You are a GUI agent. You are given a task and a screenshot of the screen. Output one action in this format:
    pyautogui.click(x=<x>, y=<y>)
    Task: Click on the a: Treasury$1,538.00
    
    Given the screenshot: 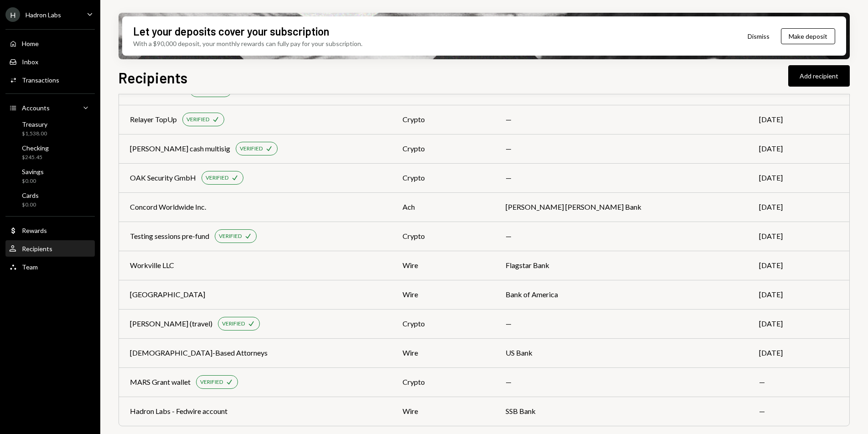 What is the action you would take?
    pyautogui.click(x=50, y=129)
    